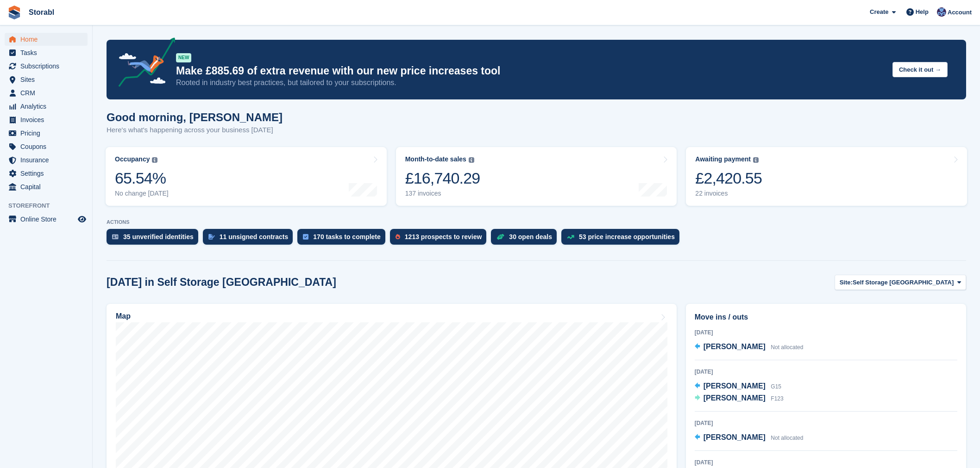 The width and height of the screenshot is (980, 468). What do you see at coordinates (48, 53) in the screenshot?
I see `span: Tasks` at bounding box center [48, 53].